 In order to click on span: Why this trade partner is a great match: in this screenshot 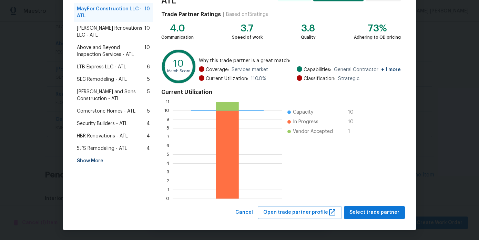, I will do `click(300, 61)`.